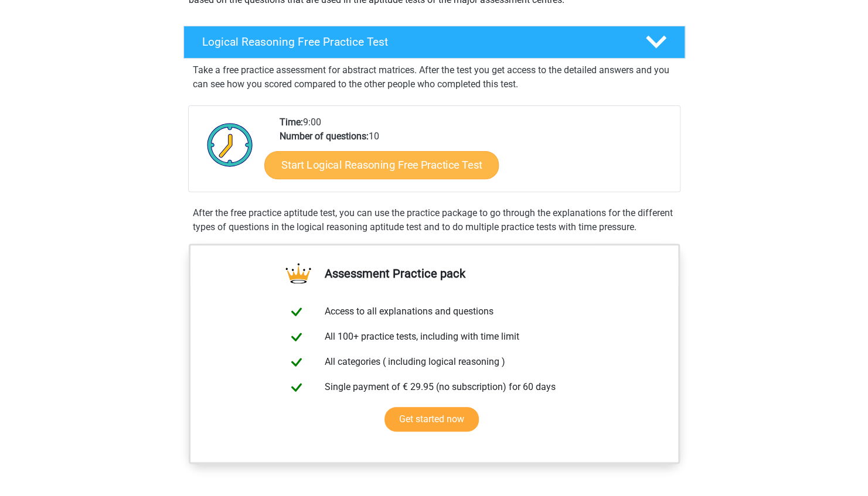 This screenshot has width=868, height=496. I want to click on a: Start Logical Reasoning Free Practice Test, so click(382, 164).